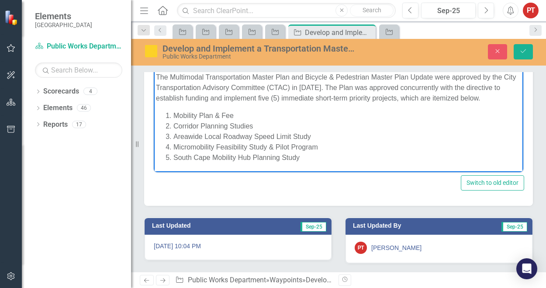 This screenshot has width=546, height=288. Describe the element at coordinates (372, 10) in the screenshot. I see `button: Search` at that location.